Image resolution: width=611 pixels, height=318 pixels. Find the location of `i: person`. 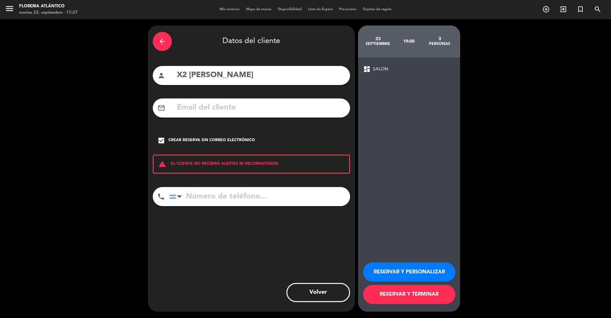

i: person is located at coordinates (161, 75).